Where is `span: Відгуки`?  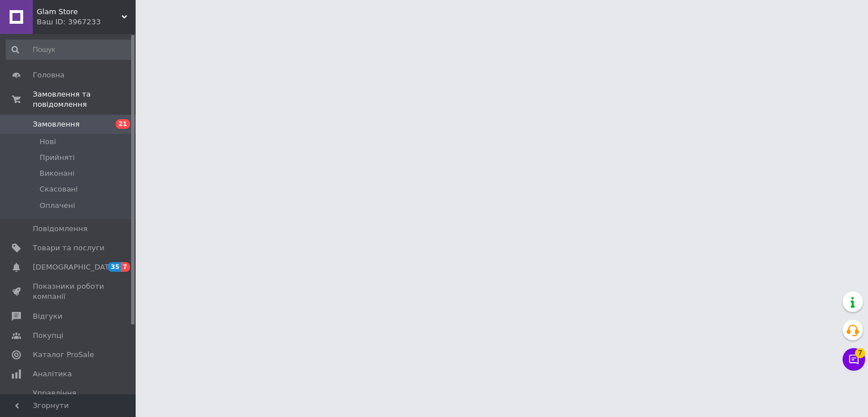 span: Відгуки is located at coordinates (47, 317).